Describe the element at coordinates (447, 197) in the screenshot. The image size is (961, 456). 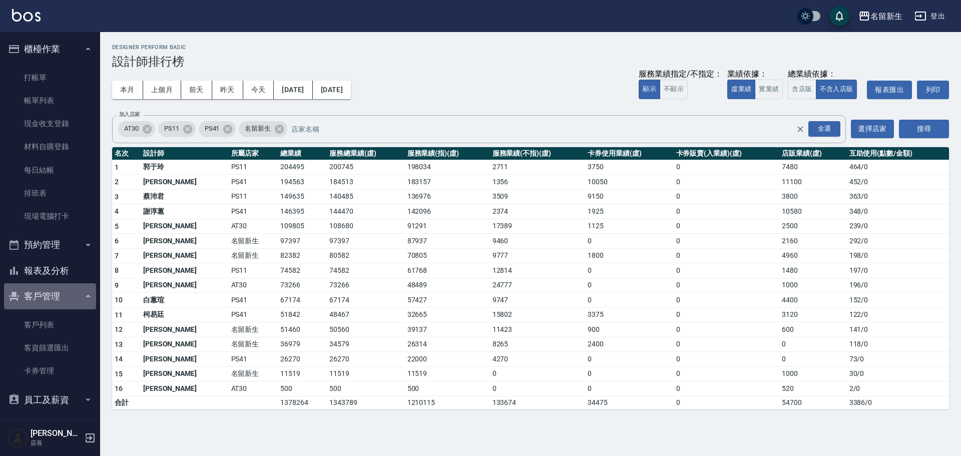
I see `td: 136976` at that location.